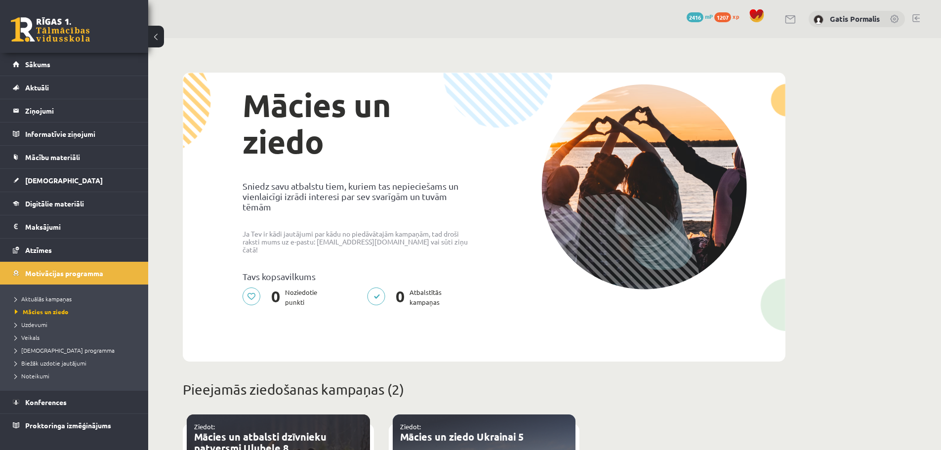 This screenshot has height=450, width=941. I want to click on p: Noziedotie punkti, so click(283, 297).